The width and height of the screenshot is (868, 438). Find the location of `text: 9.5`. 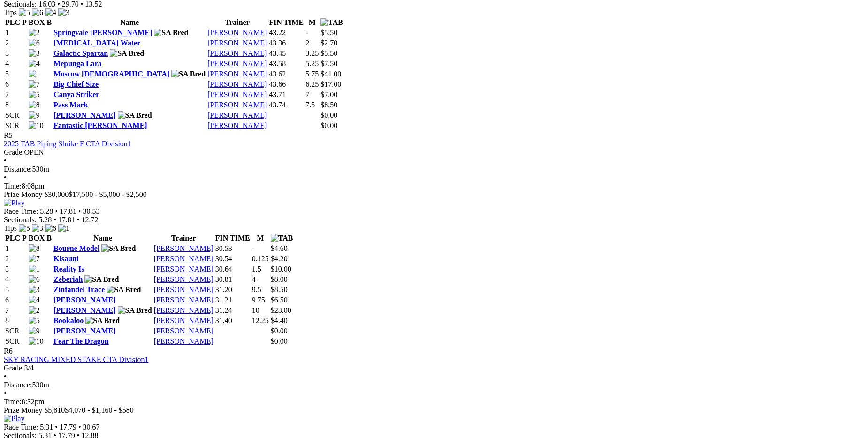

text: 9.5 is located at coordinates (257, 289).